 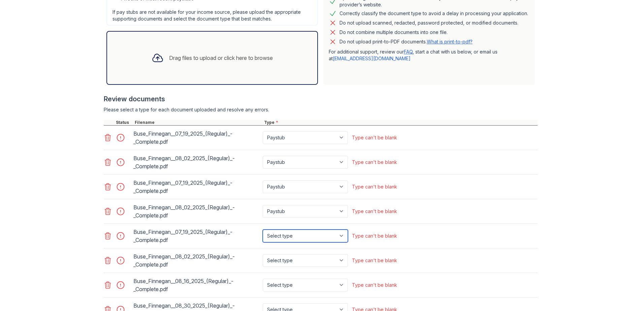 I want to click on a: FAQ, so click(x=408, y=52).